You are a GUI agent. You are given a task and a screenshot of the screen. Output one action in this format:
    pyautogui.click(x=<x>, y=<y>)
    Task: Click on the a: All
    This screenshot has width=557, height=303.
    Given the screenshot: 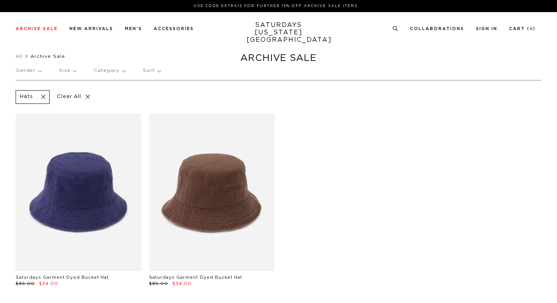 What is the action you would take?
    pyautogui.click(x=19, y=56)
    